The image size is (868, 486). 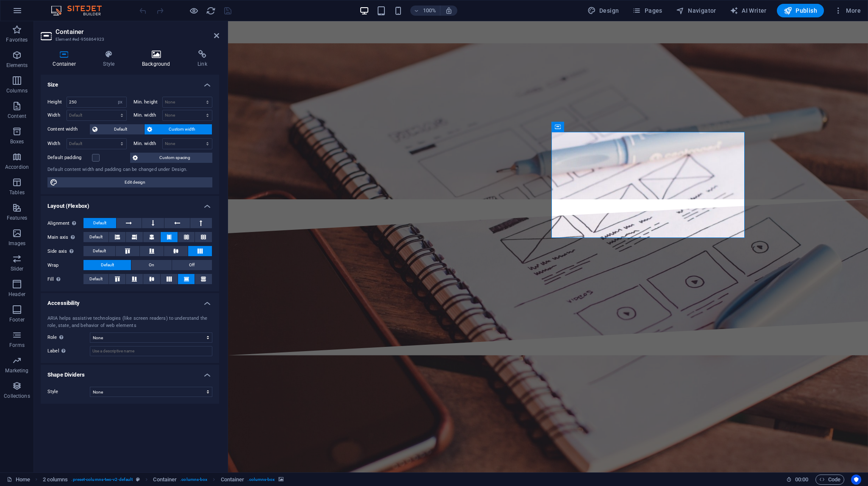 What do you see at coordinates (647, 10) in the screenshot?
I see `button: Pages` at bounding box center [647, 10].